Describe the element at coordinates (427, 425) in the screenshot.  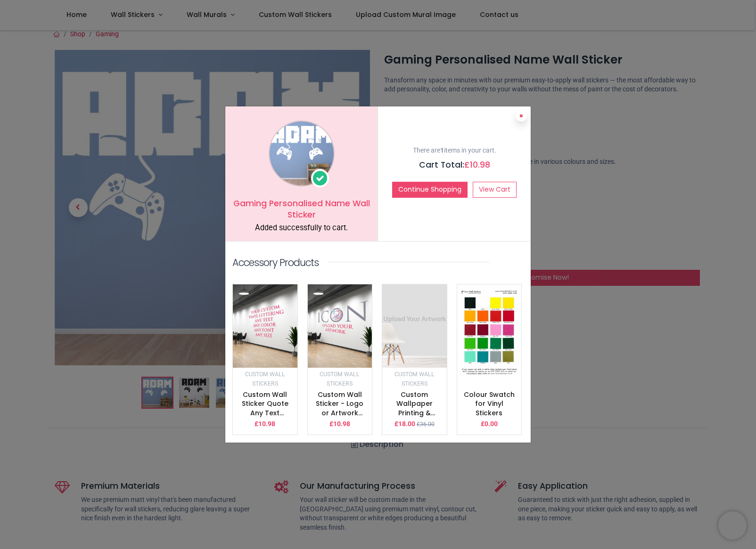
I see `span: 36.00` at that location.